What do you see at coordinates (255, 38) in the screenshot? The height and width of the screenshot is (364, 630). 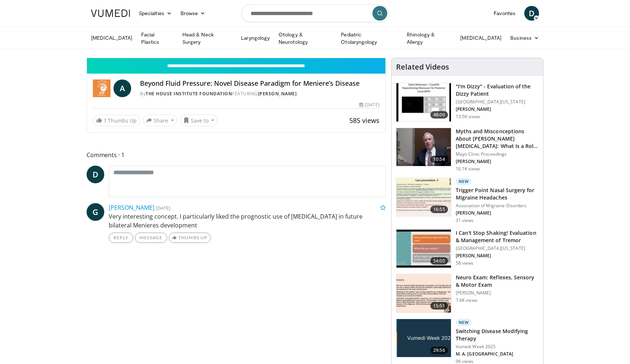 I see `a: Laryngology` at bounding box center [255, 38].